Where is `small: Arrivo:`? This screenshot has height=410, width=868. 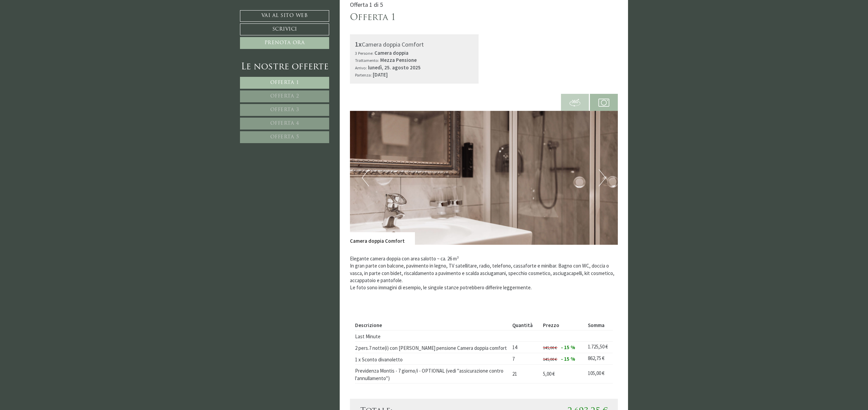 small: Arrivo: is located at coordinates (361, 67).